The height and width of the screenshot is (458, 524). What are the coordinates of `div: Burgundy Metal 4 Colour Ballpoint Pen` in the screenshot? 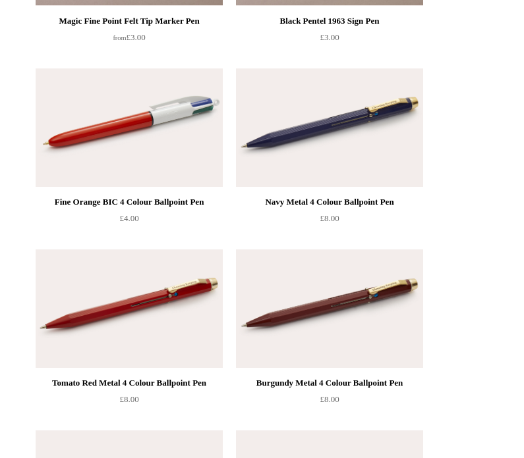 It's located at (329, 383).